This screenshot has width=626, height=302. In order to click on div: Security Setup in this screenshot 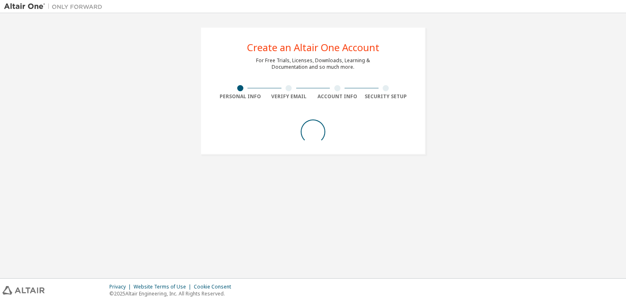, I will do `click(386, 97)`.